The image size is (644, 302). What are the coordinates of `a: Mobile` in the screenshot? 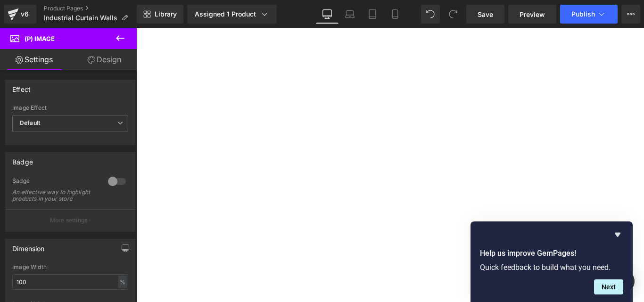 It's located at (395, 14).